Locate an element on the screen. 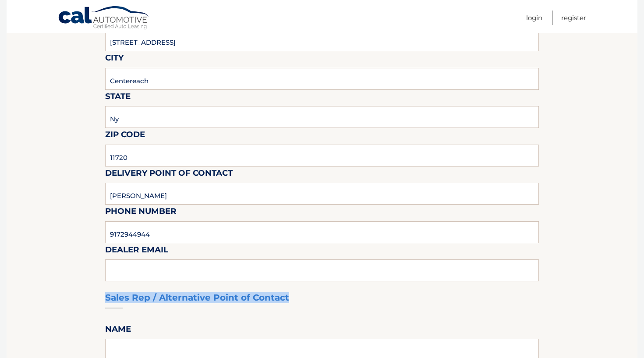 The width and height of the screenshot is (644, 358). label: Phone Number is located at coordinates (140, 212).